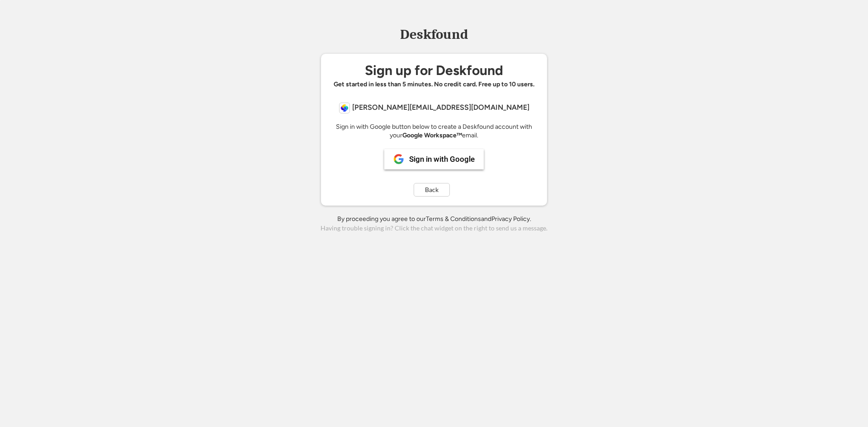 This screenshot has width=868, height=427. Describe the element at coordinates (432, 135) in the screenshot. I see `strong: Google Workspace™` at that location.